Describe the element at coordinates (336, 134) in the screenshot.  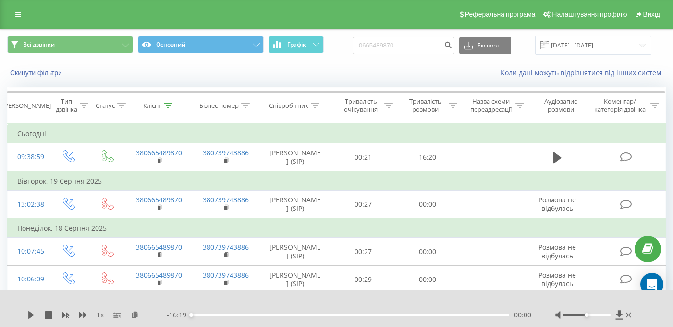
I see `td: Сьогодні` at that location.